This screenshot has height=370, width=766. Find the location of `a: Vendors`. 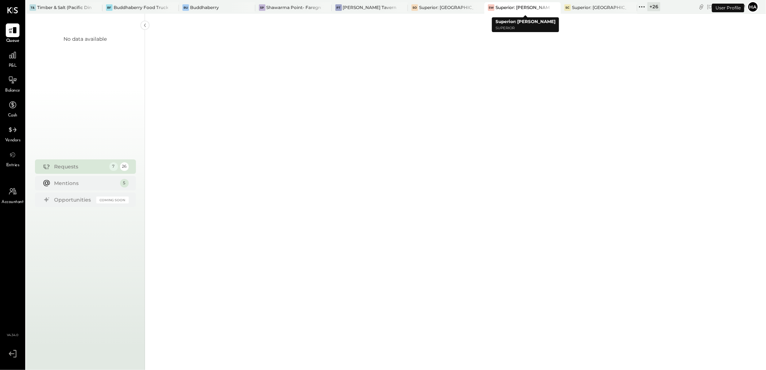

a: Vendors is located at coordinates (13, 134).